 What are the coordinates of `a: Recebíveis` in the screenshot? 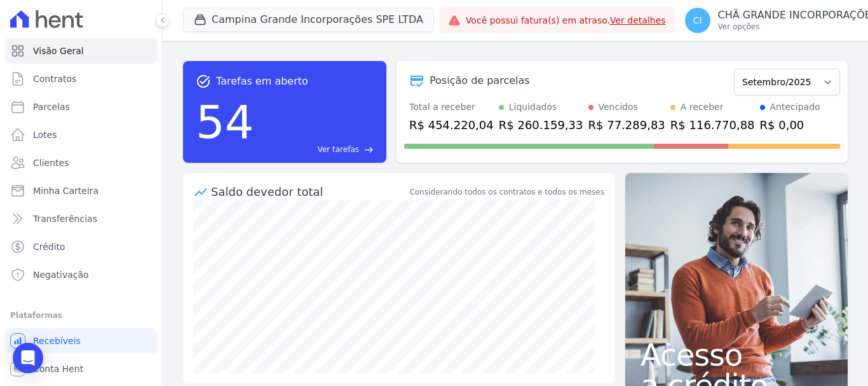 It's located at (81, 341).